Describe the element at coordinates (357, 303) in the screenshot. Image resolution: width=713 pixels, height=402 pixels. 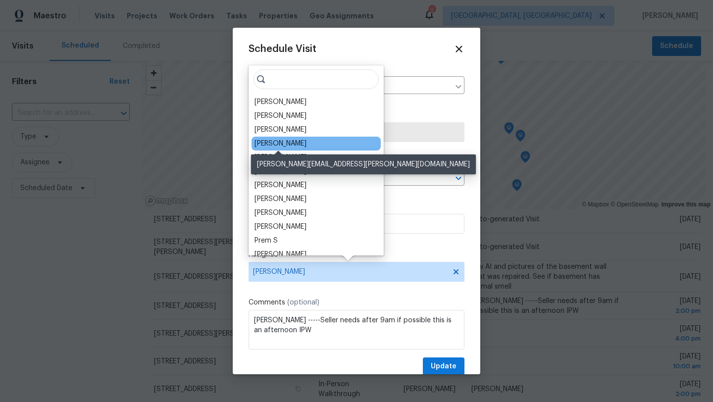
I see `label: Comments` at that location.